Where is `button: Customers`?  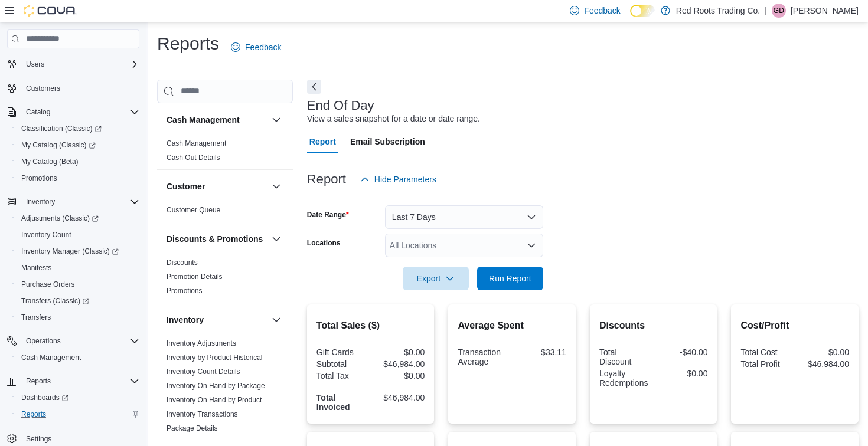 button: Customers is located at coordinates (74, 88).